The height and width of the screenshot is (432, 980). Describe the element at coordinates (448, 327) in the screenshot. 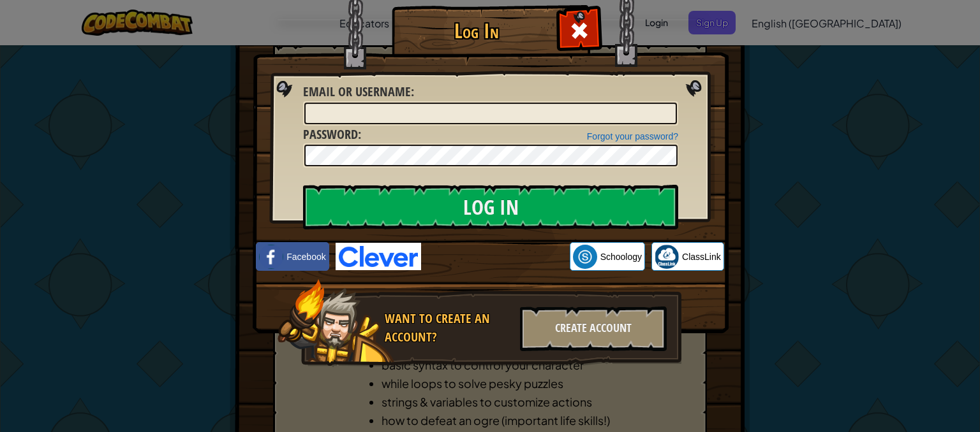

I see `div: Want to create an account?` at that location.